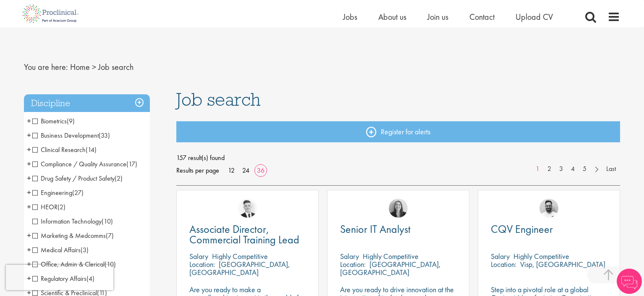  Describe the element at coordinates (104, 135) in the screenshot. I see `span: (33)` at that location.